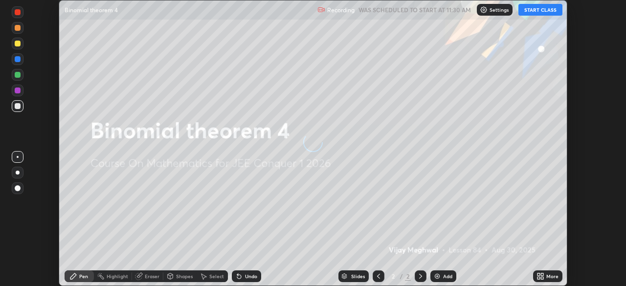 This screenshot has height=286, width=626. Describe the element at coordinates (499, 10) in the screenshot. I see `p: Settings` at that location.